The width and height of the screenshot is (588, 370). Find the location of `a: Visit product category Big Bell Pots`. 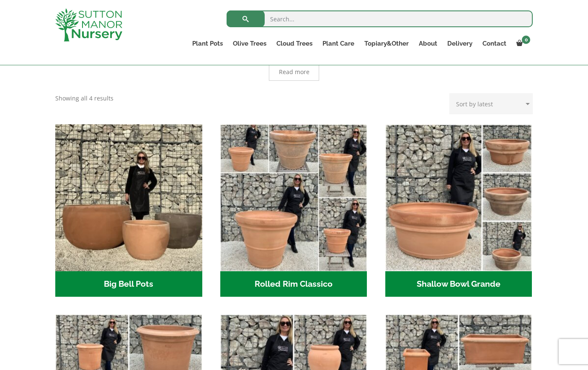

a: Visit product category Big Bell Pots is located at coordinates (129, 210).